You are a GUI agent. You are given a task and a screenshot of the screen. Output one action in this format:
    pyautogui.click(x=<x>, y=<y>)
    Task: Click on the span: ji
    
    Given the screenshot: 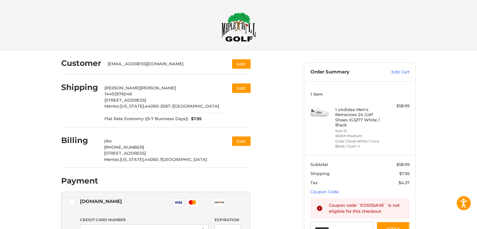 What is the action you would take?
    pyautogui.click(x=105, y=141)
    